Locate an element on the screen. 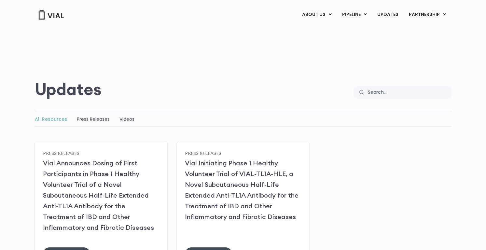 This screenshot has height=250, width=486. h2: Updates is located at coordinates (68, 89).